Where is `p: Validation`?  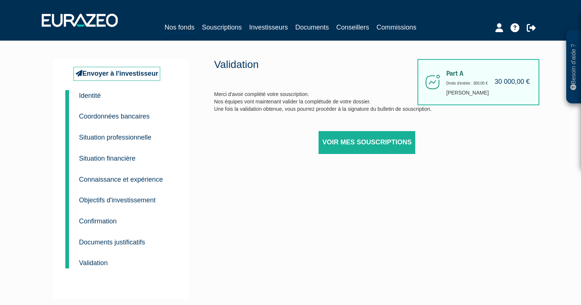 p: Validation is located at coordinates (316, 65).